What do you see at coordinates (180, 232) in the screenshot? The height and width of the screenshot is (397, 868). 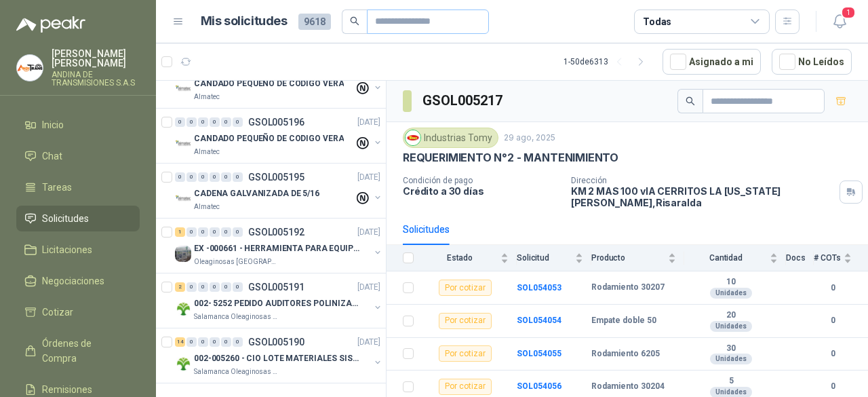 I see `div: 1` at bounding box center [180, 232].